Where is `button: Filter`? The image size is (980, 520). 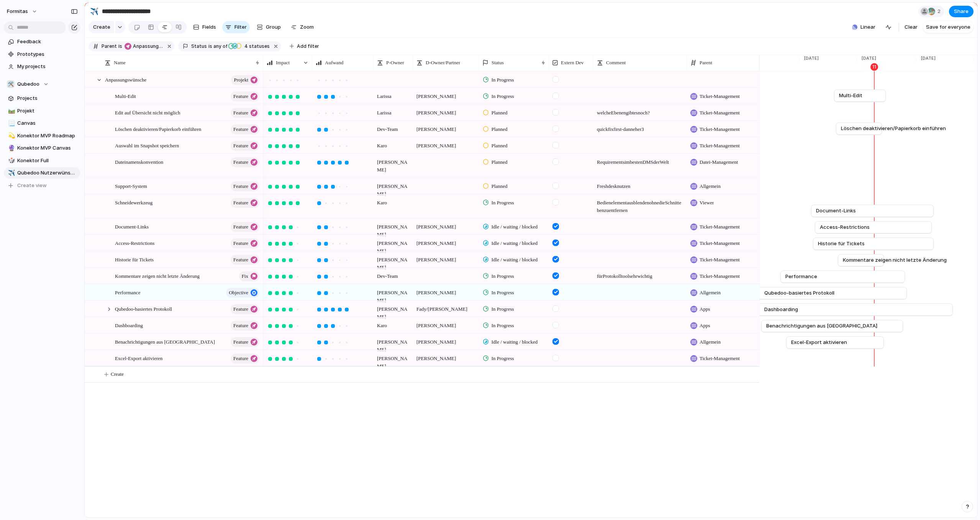 button: Filter is located at coordinates (236, 27).